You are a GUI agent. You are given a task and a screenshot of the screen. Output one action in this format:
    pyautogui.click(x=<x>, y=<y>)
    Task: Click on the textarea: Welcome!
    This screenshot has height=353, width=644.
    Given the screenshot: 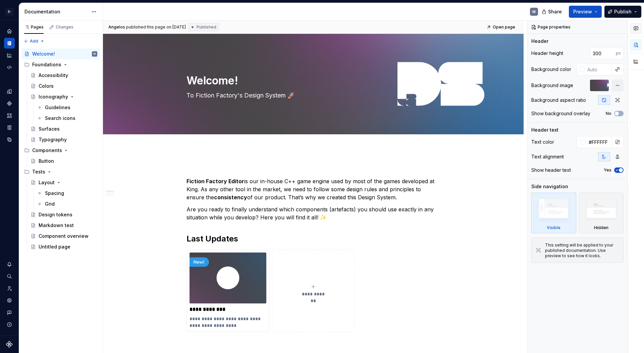 What is the action you would take?
    pyautogui.click(x=312, y=81)
    